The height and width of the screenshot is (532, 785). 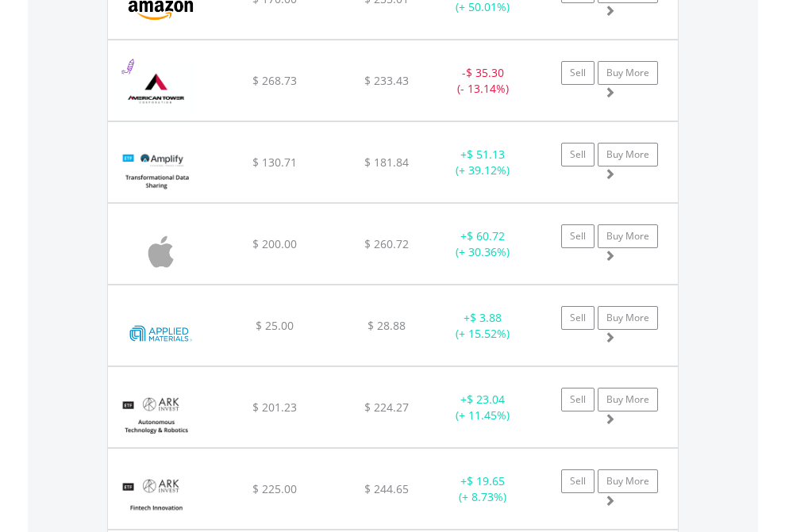 What do you see at coordinates (275, 325) in the screenshot?
I see `span: $ 25.00` at bounding box center [275, 325].